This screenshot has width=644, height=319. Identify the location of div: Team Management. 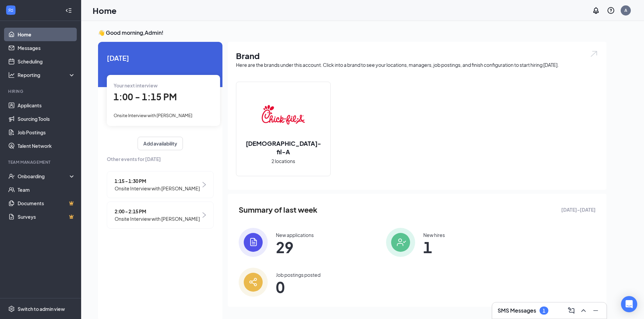
(41, 162).